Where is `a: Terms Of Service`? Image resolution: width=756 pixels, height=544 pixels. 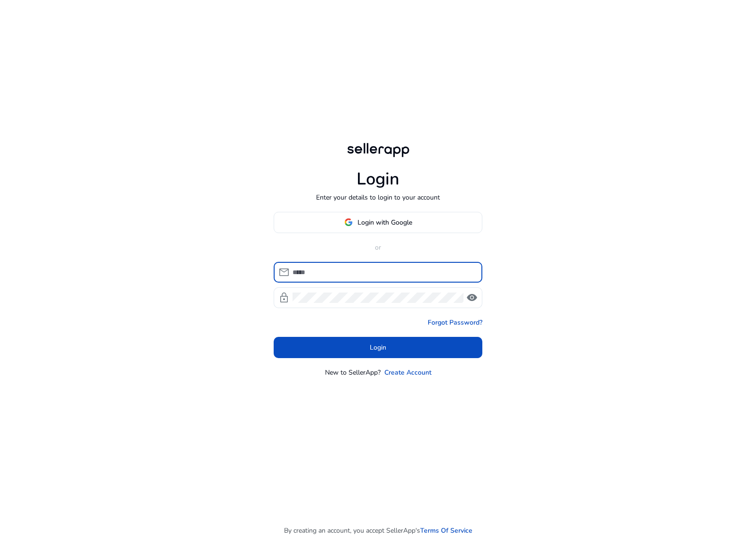 a: Terms Of Service is located at coordinates (446, 530).